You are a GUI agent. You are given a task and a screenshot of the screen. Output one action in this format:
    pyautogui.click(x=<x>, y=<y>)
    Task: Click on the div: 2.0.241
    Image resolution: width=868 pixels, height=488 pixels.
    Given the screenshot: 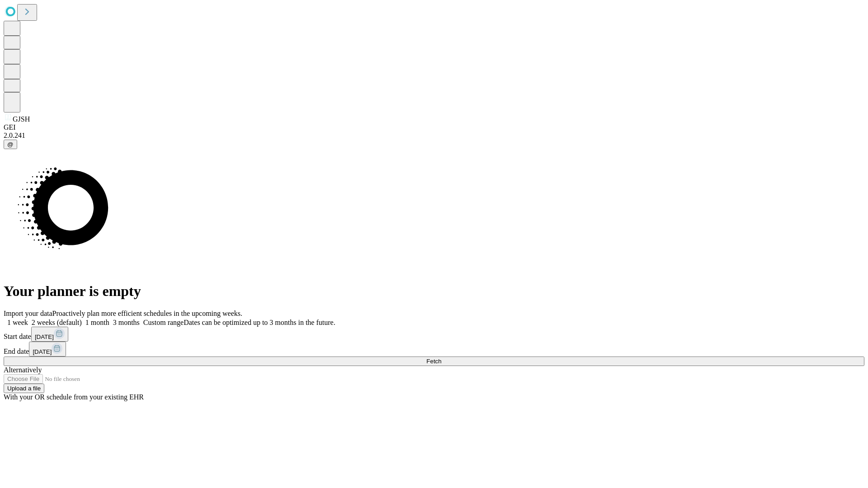 What is the action you would take?
    pyautogui.click(x=434, y=135)
    